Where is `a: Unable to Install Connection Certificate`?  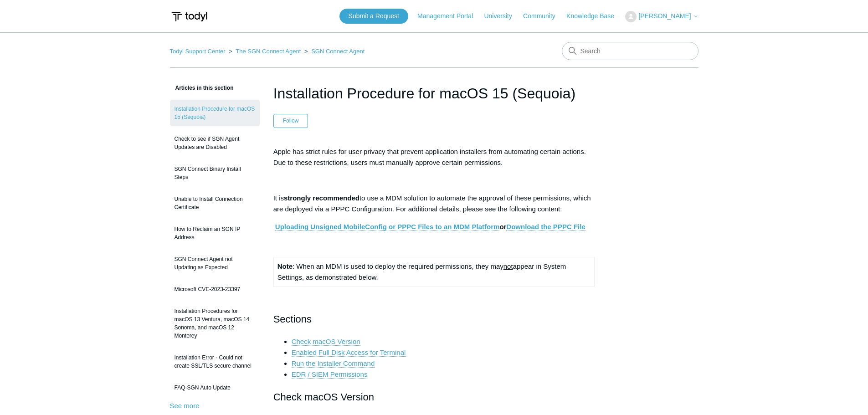 a: Unable to Install Connection Certificate is located at coordinates (215, 204).